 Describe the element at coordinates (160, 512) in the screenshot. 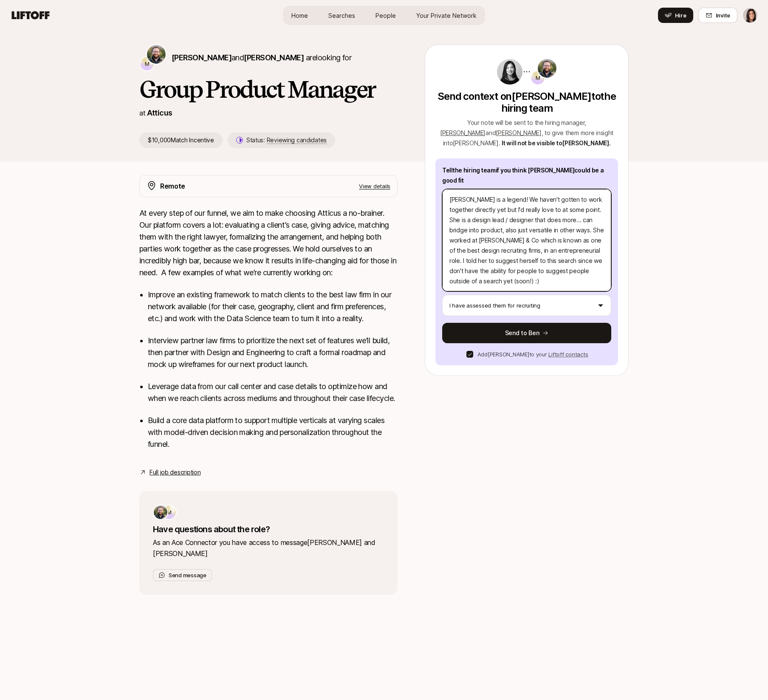

I see `img: 5ee69ca6_8d69_458c_81d3_cdddf061c113.jpg` at that location.